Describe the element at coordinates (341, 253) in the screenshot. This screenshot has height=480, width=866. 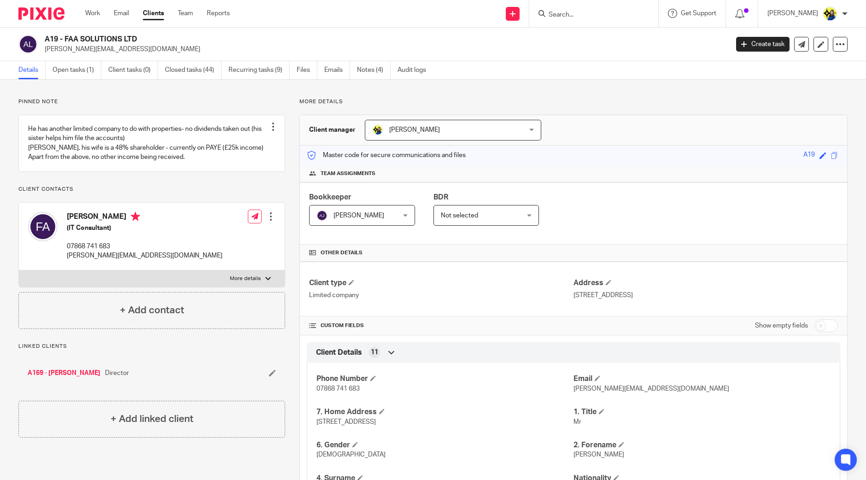
I see `span: Other details` at that location.